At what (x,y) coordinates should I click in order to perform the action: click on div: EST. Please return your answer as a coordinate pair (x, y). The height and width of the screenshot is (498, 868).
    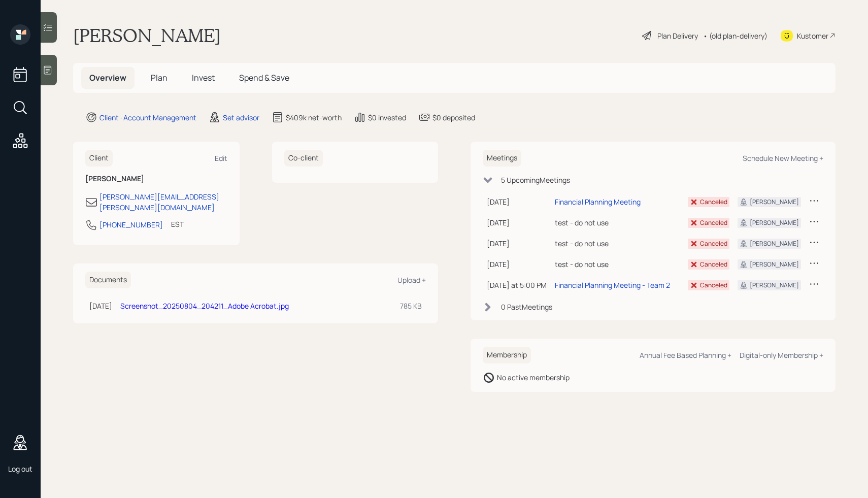
    Looking at the image, I should click on (177, 224).